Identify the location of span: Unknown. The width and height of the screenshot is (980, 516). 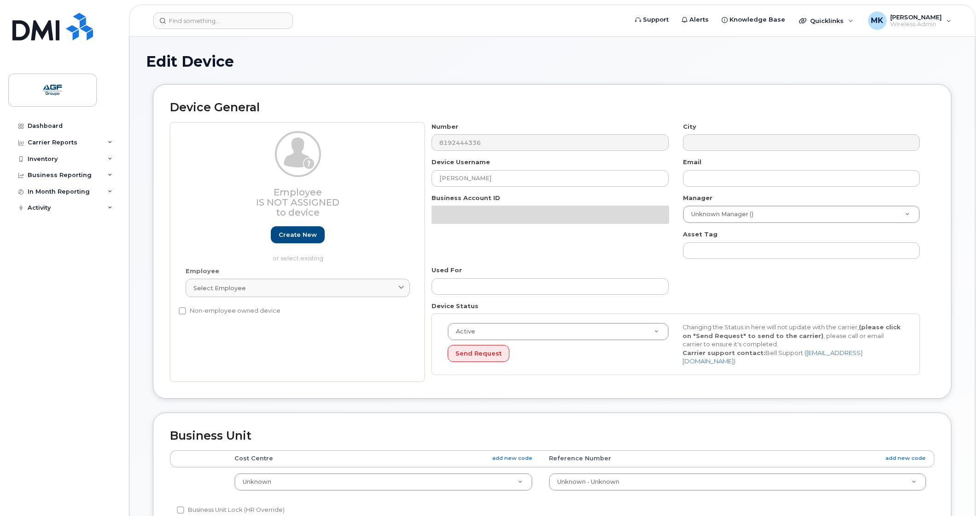
(257, 482).